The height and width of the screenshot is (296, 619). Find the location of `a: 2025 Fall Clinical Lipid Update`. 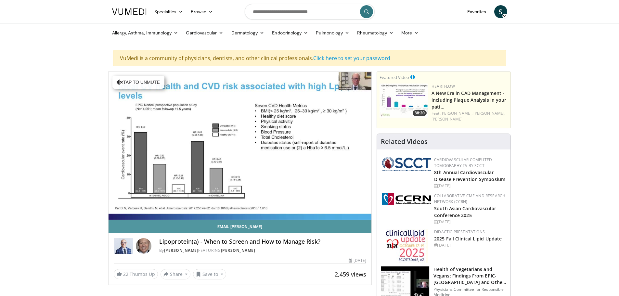

a: 2025 Fall Clinical Lipid Update is located at coordinates (468, 239).